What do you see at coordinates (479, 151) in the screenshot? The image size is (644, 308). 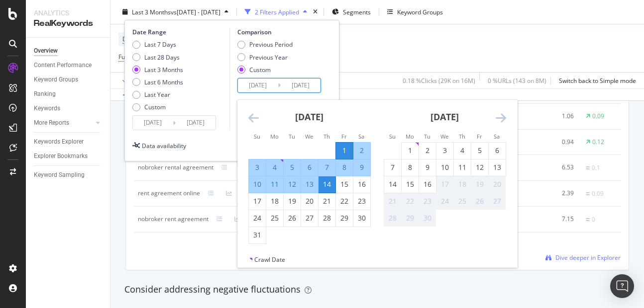 I see `td: Choose Friday, September 5, 2025 as your check-in date. It’s available.` at bounding box center [479, 151].